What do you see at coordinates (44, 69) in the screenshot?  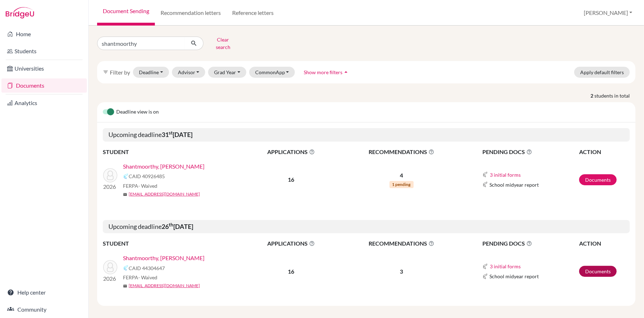 I see `a: Universities` at bounding box center [44, 69].